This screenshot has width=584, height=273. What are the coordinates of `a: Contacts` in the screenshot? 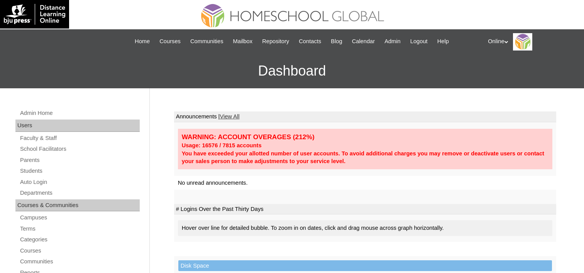 It's located at (310, 41).